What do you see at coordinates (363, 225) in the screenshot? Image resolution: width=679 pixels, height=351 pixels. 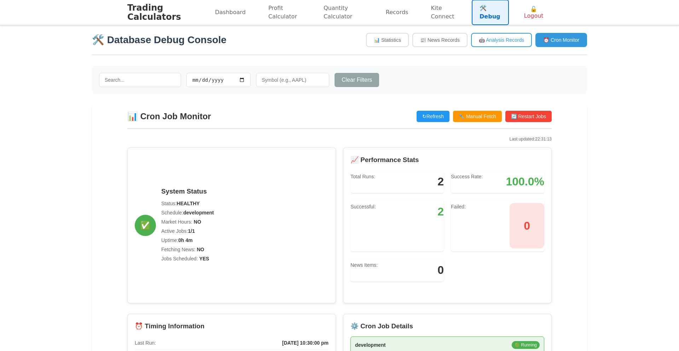 I see `span: Successful:` at bounding box center [363, 225].